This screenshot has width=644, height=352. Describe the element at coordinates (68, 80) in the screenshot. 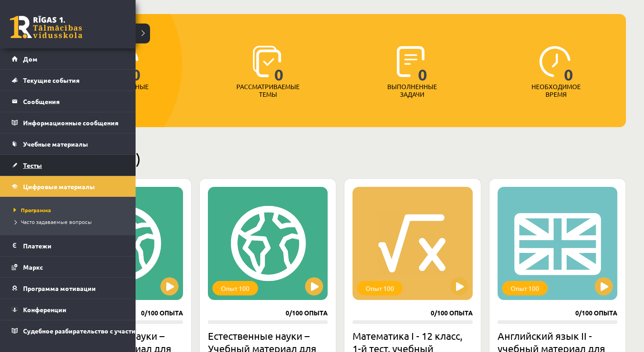

I see `a: Текущие события` at that location.